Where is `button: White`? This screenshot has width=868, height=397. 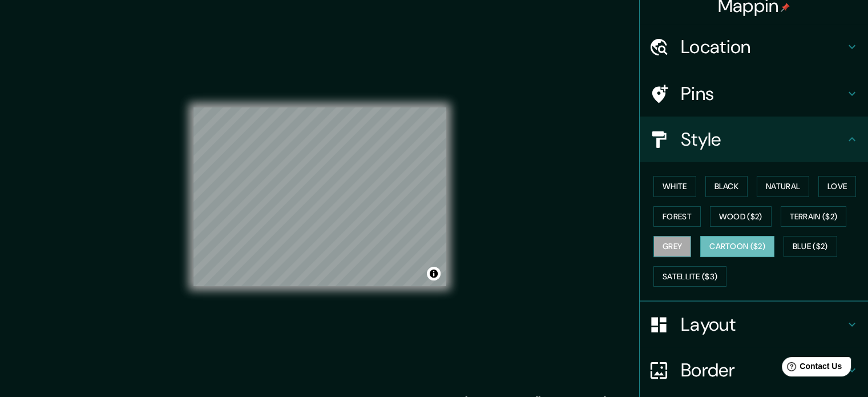
button: White is located at coordinates (675, 186).